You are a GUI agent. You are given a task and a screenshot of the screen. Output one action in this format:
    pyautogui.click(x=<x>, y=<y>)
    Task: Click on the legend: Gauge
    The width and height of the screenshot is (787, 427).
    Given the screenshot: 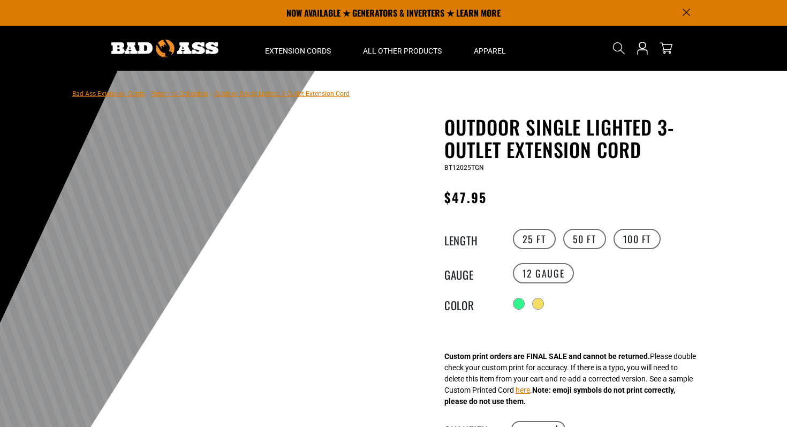 What is the action you would take?
    pyautogui.click(x=471, y=273)
    